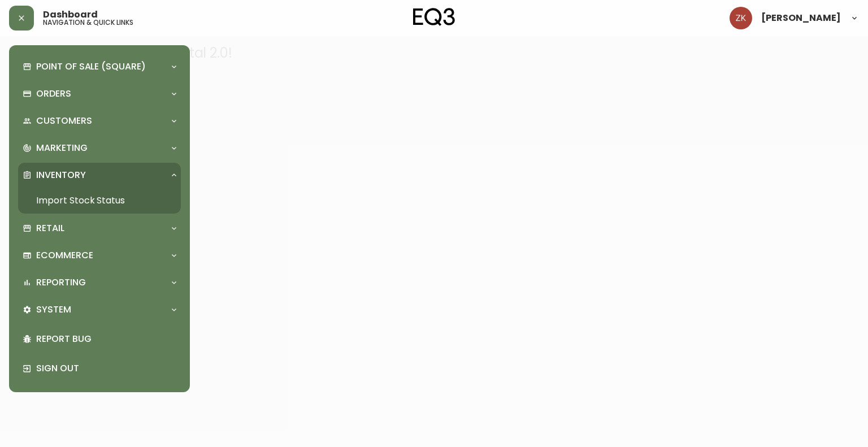  I want to click on div: Customers, so click(99, 121).